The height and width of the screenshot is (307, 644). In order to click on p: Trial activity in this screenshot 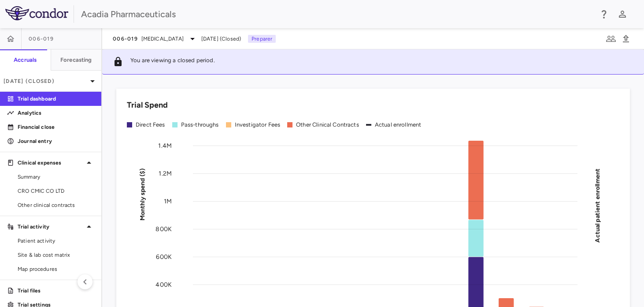, I will do `click(51, 226)`.